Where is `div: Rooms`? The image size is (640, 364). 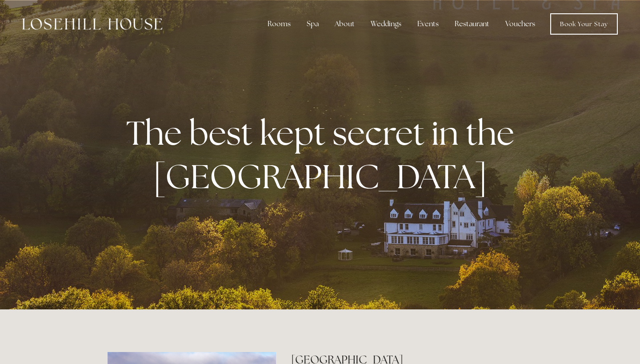
div: Rooms is located at coordinates (279, 24).